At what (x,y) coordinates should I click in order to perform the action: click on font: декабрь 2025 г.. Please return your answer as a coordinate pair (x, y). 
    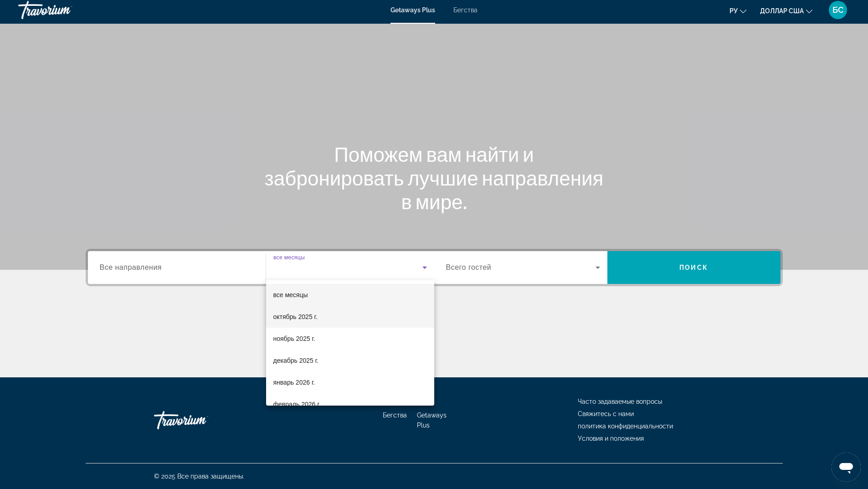
    Looking at the image, I should click on (296, 361).